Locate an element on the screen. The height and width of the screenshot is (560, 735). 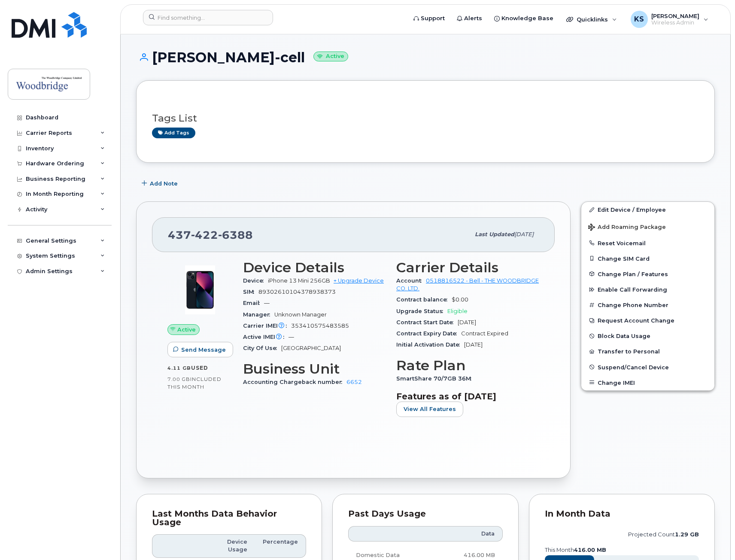
span: Contract balance is located at coordinates (424, 299).